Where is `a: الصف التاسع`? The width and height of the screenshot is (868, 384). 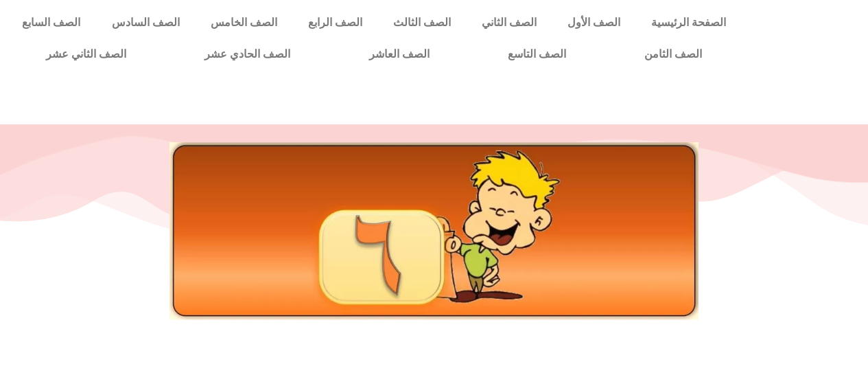 a: الصف التاسع is located at coordinates (537, 54).